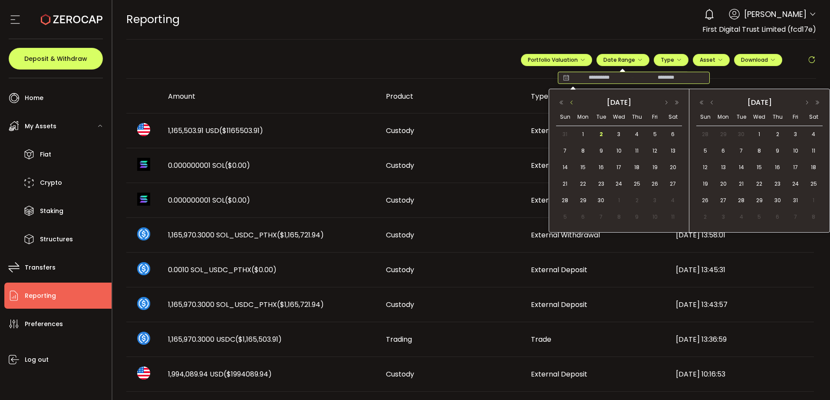 This screenshot has width=830, height=400. I want to click on div: Type, so click(597, 96).